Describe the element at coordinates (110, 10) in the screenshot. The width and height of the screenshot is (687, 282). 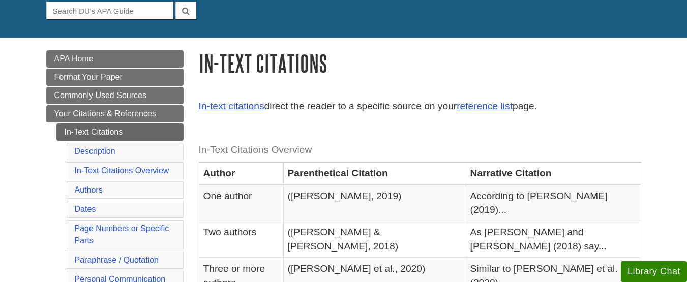
I see `input: Search DU's APA Guide` at that location.